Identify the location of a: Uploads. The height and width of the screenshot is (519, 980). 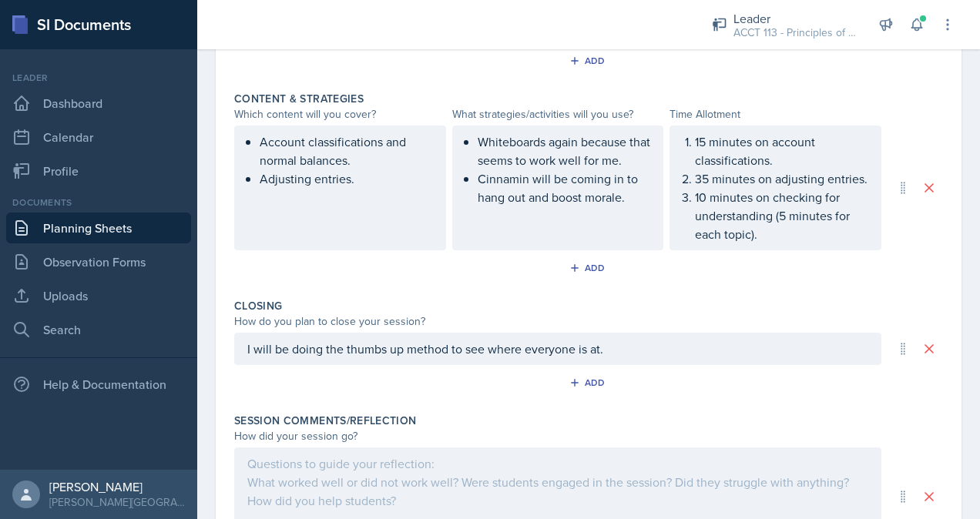
(99, 296).